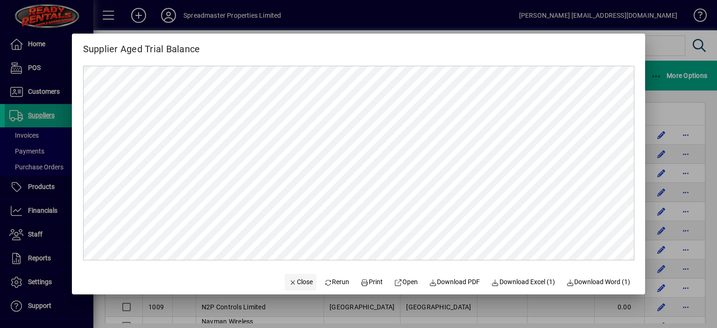 The image size is (717, 328). I want to click on span: Download PDF, so click(455, 282).